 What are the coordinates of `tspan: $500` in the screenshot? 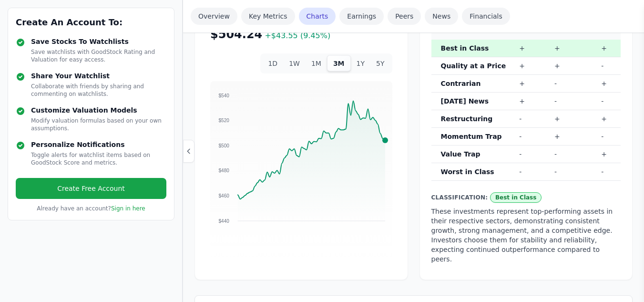 It's located at (224, 145).